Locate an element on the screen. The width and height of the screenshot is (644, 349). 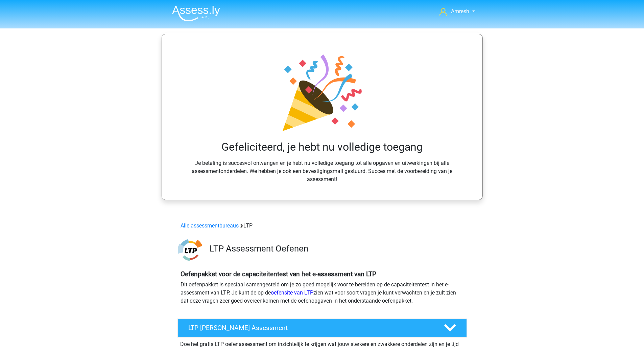
h2: Gefeliciteerd, je hebt nu volledige toegang is located at coordinates (322, 147).